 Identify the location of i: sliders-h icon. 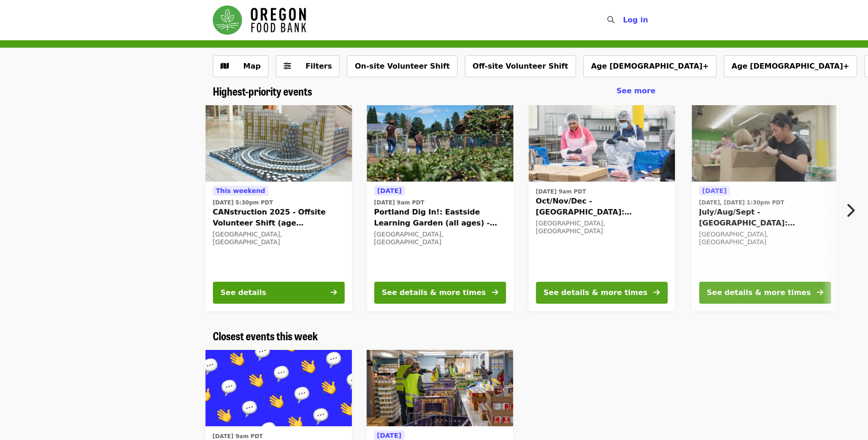
(287, 66).